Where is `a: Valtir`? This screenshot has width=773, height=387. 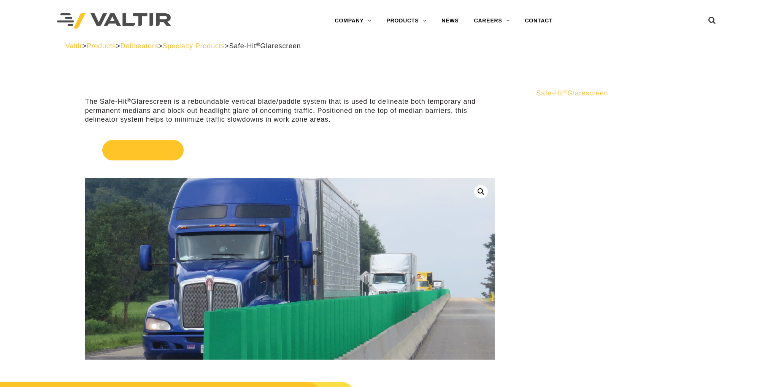
a: Valtir is located at coordinates (74, 46).